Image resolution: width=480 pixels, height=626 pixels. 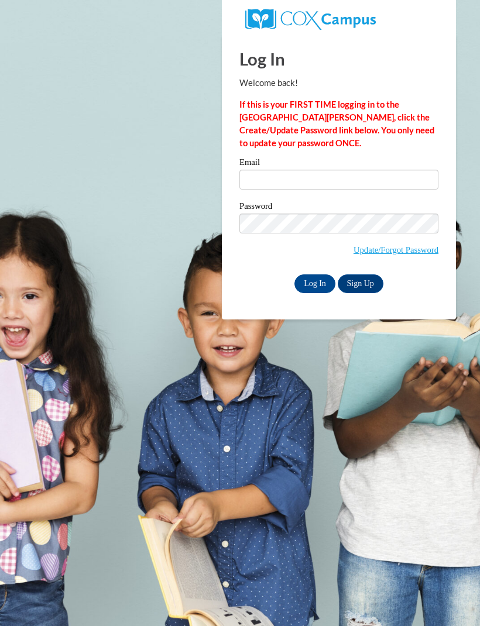 What do you see at coordinates (315, 284) in the screenshot?
I see `input: Log In` at bounding box center [315, 284].